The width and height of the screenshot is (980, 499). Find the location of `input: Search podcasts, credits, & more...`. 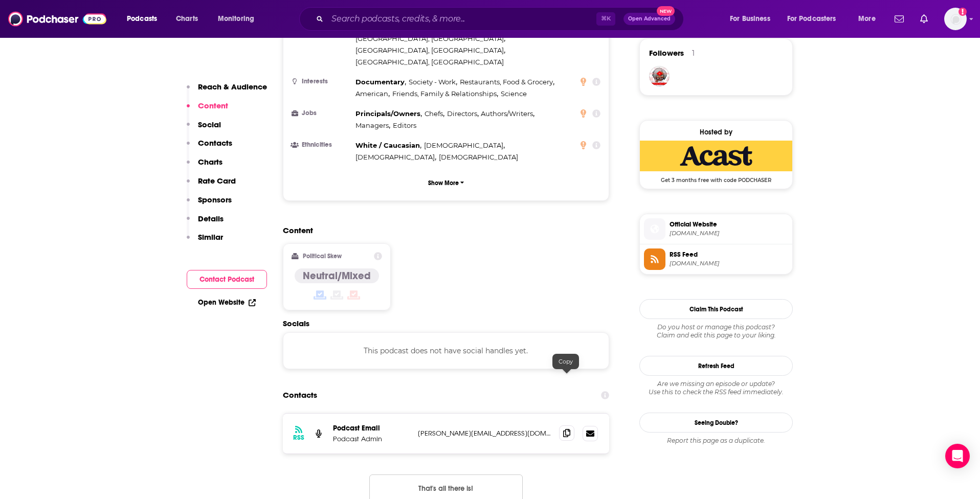

input: Search podcasts, credits, & more... is located at coordinates (462, 19).